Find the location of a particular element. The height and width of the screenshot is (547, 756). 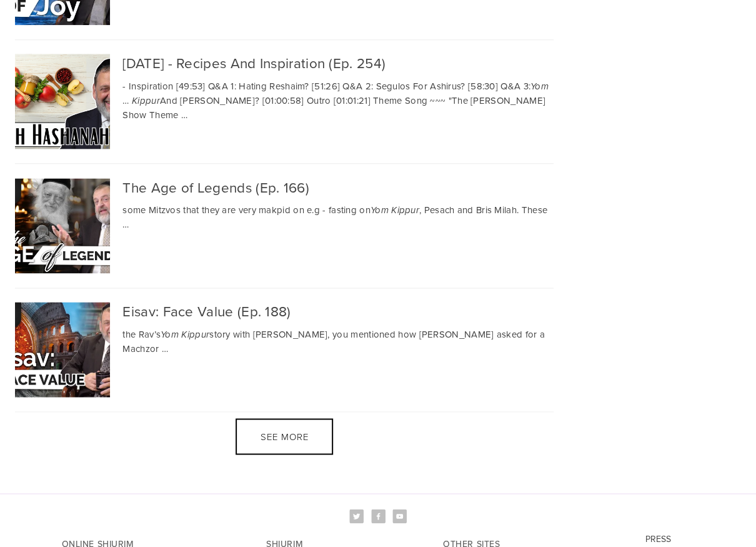

div: The Age of Legends (Ep. 166) some Mitzvos that they are very makpid on e.g - fasting onYom Kippur... is located at coordinates (285, 225).